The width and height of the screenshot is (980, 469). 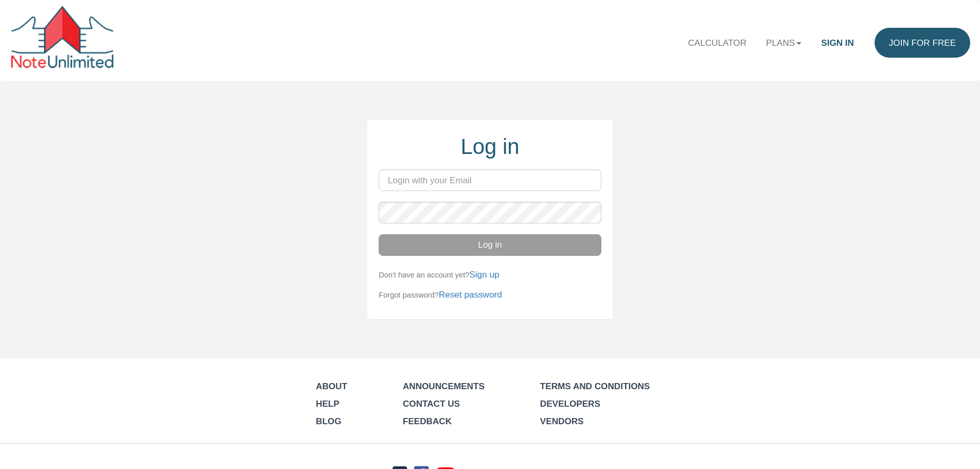 I want to click on a: About, so click(x=331, y=386).